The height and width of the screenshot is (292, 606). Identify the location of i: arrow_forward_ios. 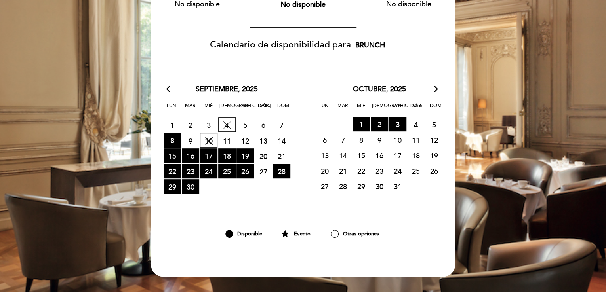
(436, 90).